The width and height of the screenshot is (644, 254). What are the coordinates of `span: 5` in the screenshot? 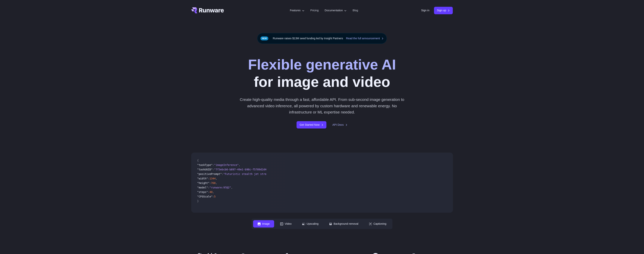 It's located at (215, 197).